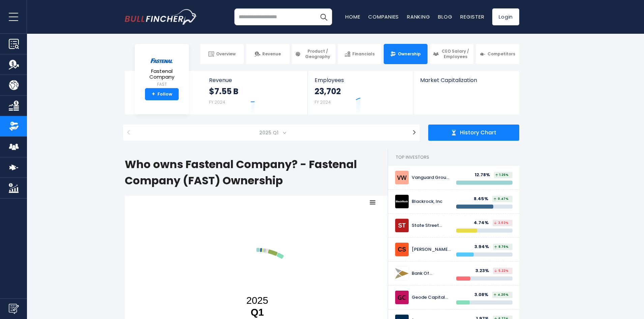 This screenshot has height=319, width=644. Describe the element at coordinates (484, 270) in the screenshot. I see `div: 3.23%` at that location.